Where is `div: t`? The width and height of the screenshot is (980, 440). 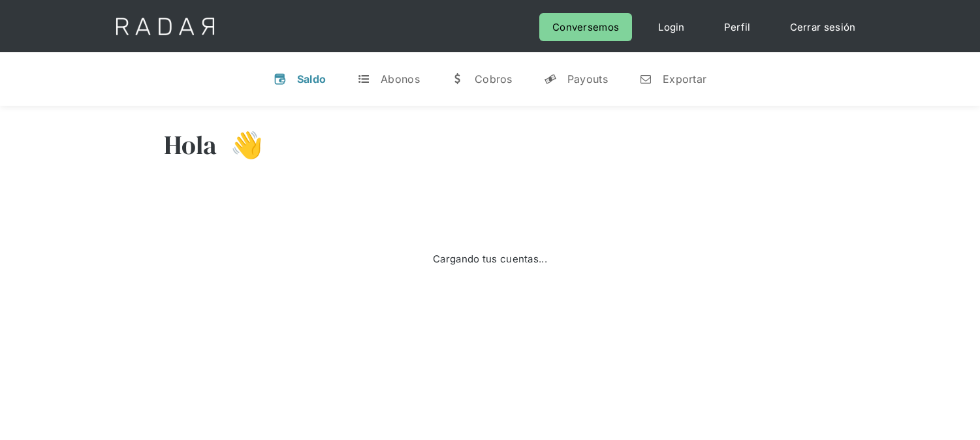
div: t is located at coordinates (364, 79).